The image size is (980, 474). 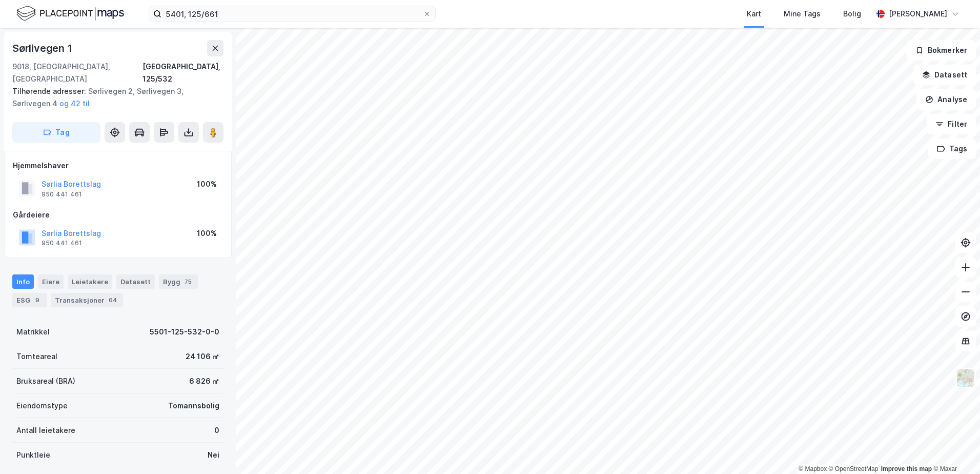 What do you see at coordinates (43, 48) in the screenshot?
I see `div: Sørlivegen 1` at bounding box center [43, 48].